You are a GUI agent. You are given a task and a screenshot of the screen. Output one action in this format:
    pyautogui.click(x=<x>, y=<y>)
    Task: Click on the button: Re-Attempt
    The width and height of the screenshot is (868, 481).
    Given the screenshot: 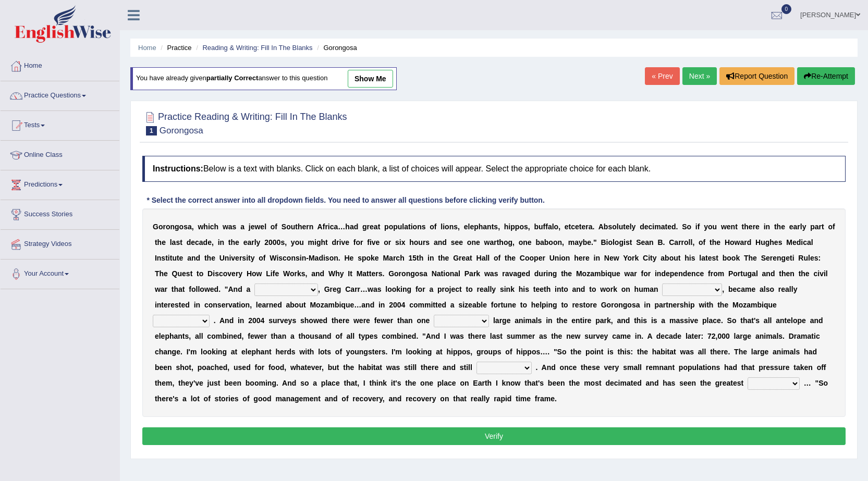 What is the action you would take?
    pyautogui.click(x=826, y=76)
    